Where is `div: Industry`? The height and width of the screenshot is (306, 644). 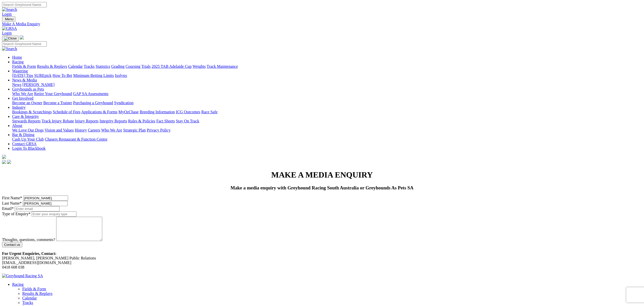 div: Industry is located at coordinates (327, 112).